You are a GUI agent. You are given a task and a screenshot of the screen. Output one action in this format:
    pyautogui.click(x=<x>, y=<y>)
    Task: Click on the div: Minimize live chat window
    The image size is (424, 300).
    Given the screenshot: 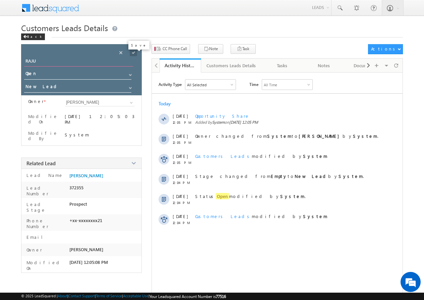 What is the action you would take?
    pyautogui.click(x=118, y=11)
    